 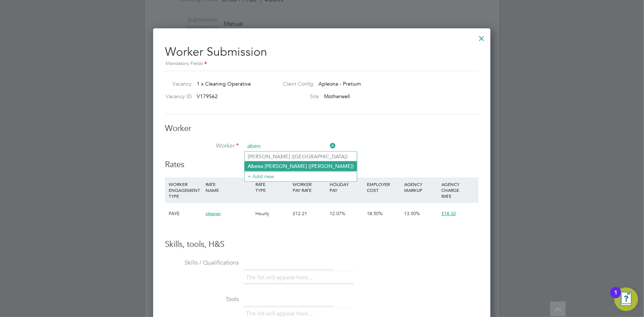 What do you see at coordinates (185, 213) in the screenshot?
I see `div: PAYE` at bounding box center [185, 213].